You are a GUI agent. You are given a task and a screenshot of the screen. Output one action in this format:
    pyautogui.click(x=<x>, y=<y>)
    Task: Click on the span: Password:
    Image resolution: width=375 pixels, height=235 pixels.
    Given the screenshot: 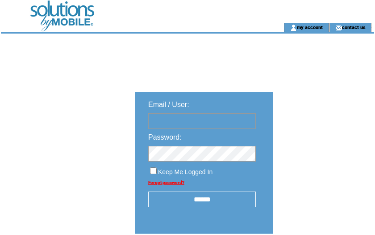 What is the action you would take?
    pyautogui.click(x=165, y=137)
    